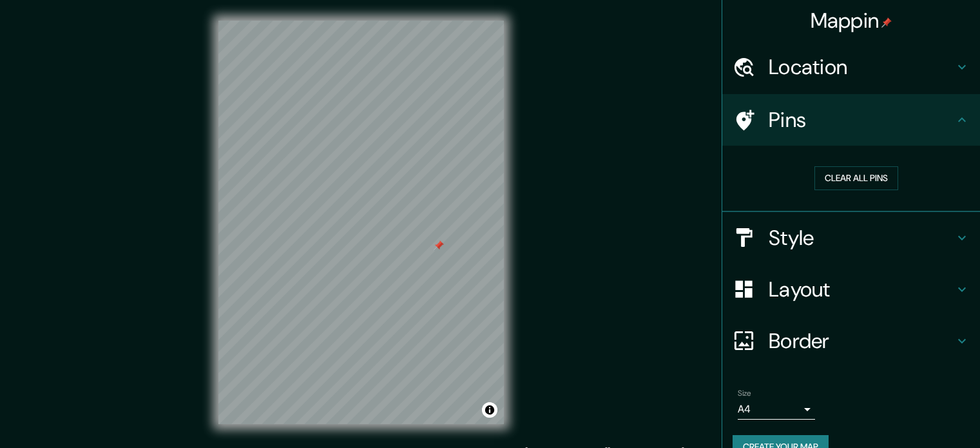 The image size is (980, 448). What do you see at coordinates (861, 120) in the screenshot?
I see `h4: Pins` at bounding box center [861, 120].